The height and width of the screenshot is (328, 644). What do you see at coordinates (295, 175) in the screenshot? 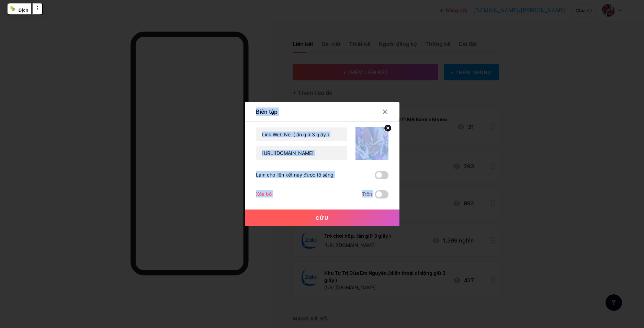
I see `font: Làm cho liên kết này được tô sáng` at bounding box center [295, 175].